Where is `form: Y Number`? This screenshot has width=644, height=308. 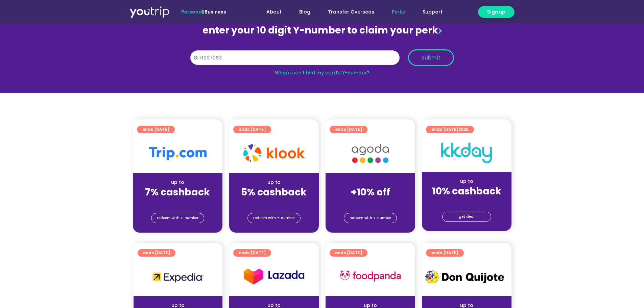 form: Y Number is located at coordinates (322, 60).